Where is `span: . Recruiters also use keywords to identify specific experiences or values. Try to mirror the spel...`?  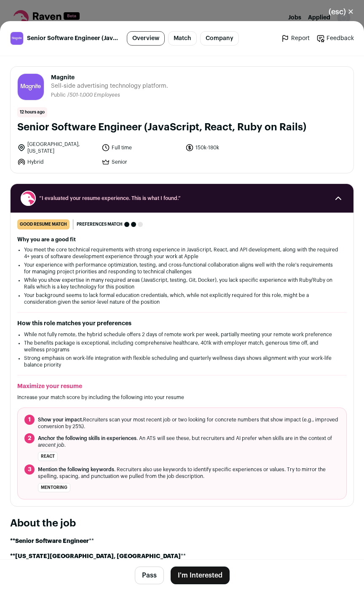
span: . Recruiters also use keywords to identify specific experiences or values. Try to mirror the spel... is located at coordinates (189, 473).